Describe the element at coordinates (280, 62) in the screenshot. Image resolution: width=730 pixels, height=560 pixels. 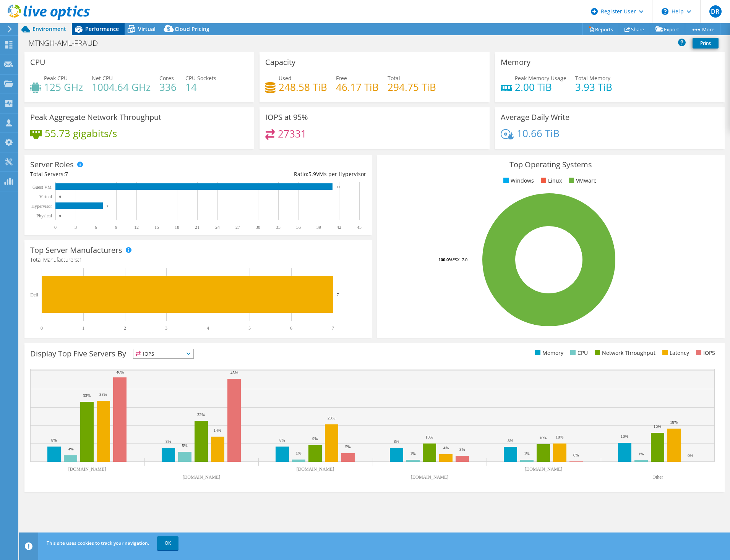
I see `h3: Capacity` at that location.